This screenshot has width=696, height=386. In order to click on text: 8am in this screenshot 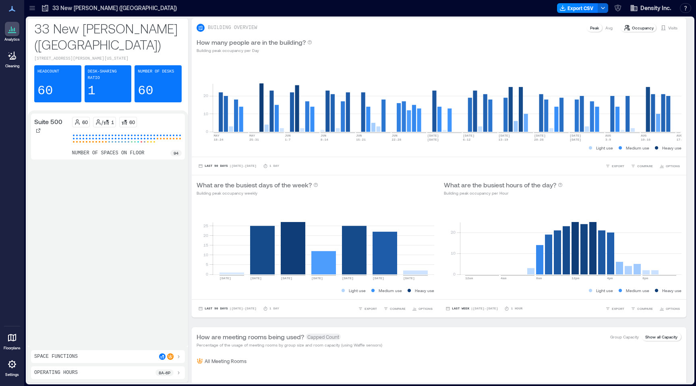, I will do `click(539, 278)`.